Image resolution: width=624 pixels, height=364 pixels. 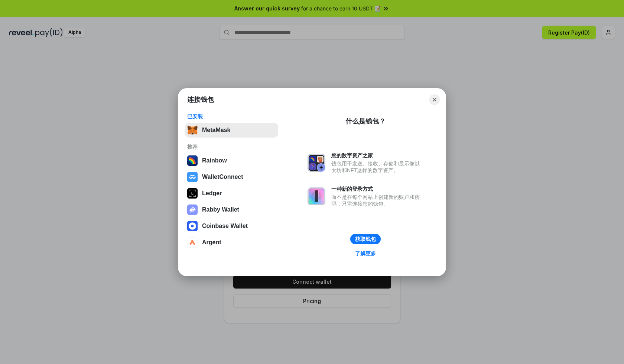 What do you see at coordinates (232, 117) in the screenshot?
I see `div: 已安装` at bounding box center [232, 117].